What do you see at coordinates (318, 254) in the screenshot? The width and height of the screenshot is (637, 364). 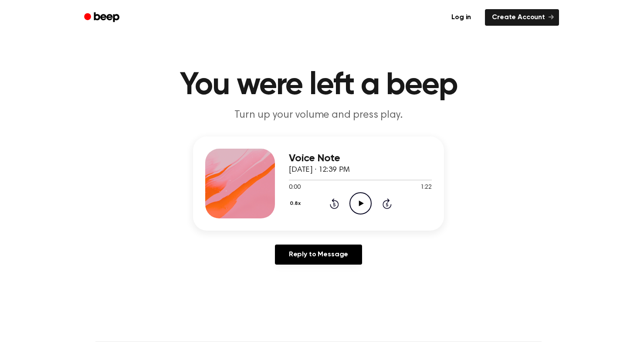 I see `a: Reply to Message` at bounding box center [318, 254].